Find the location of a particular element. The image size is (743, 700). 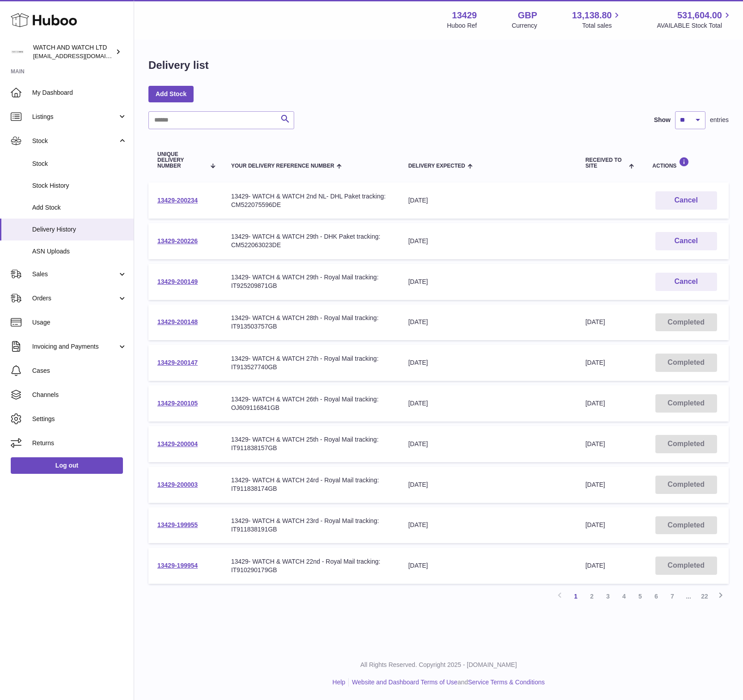

span: ASN Uploads is located at coordinates (80, 251).